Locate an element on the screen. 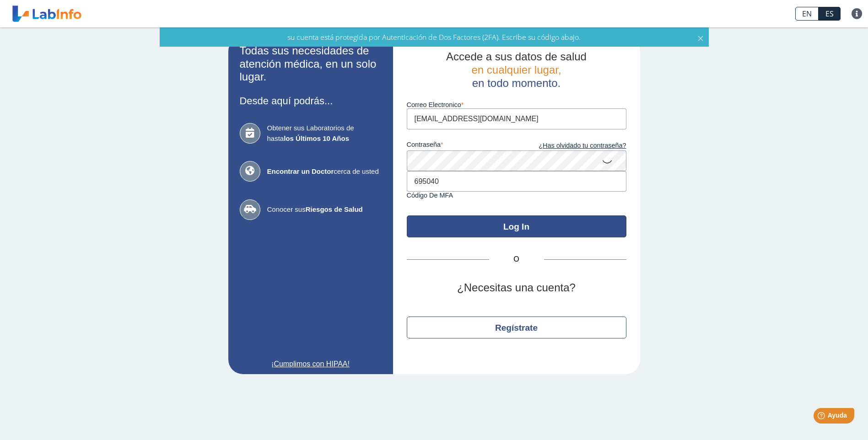 This screenshot has height=440, width=868. span: Obtener sus Laboratorios de hasta is located at coordinates (324, 133).